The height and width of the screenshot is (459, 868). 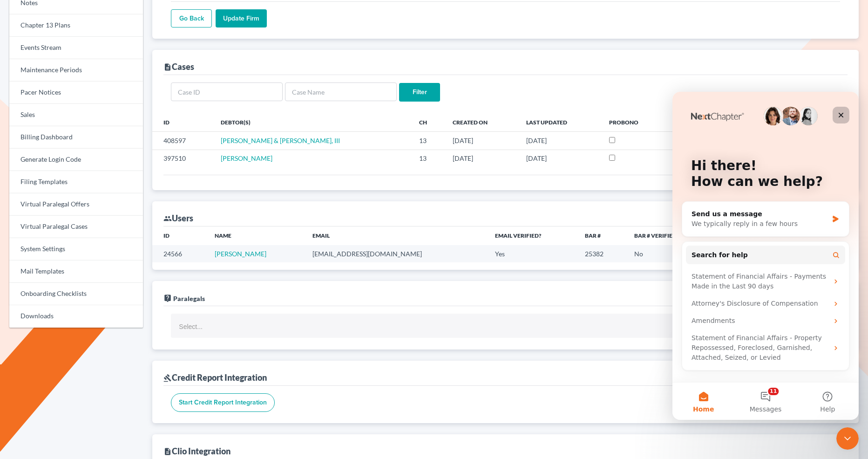 What do you see at coordinates (179, 253) in the screenshot?
I see `td: 24566` at bounding box center [179, 253].